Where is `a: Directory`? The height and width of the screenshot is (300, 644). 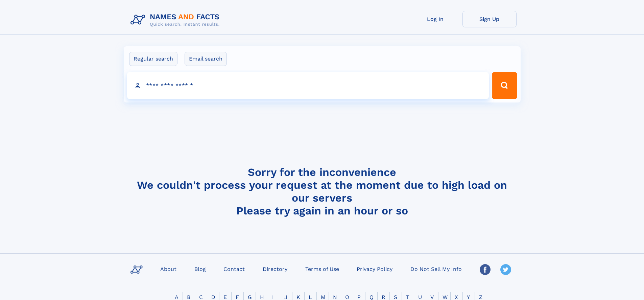 a: Directory is located at coordinates (275, 268).